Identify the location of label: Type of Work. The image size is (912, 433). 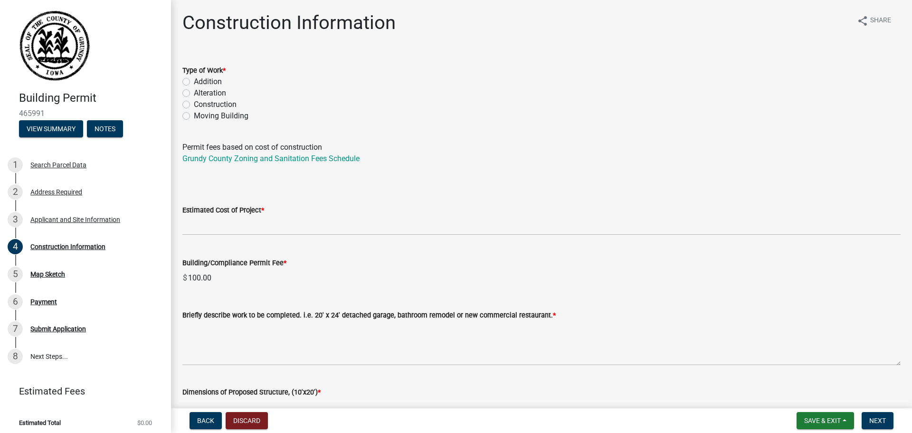
(204, 71).